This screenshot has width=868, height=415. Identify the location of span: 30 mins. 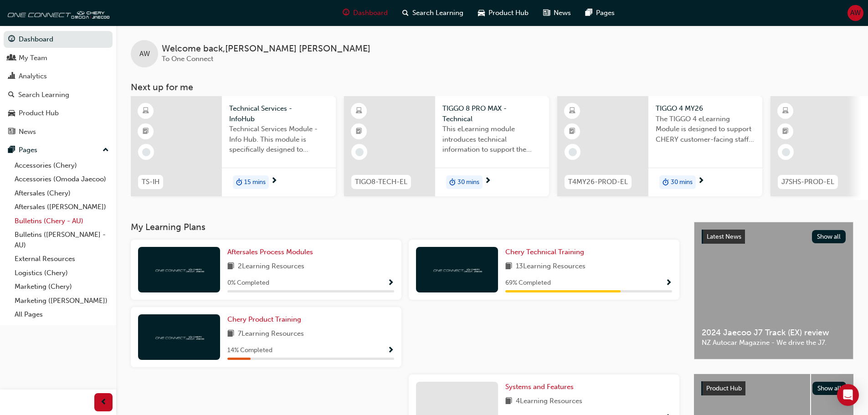
(682, 182).